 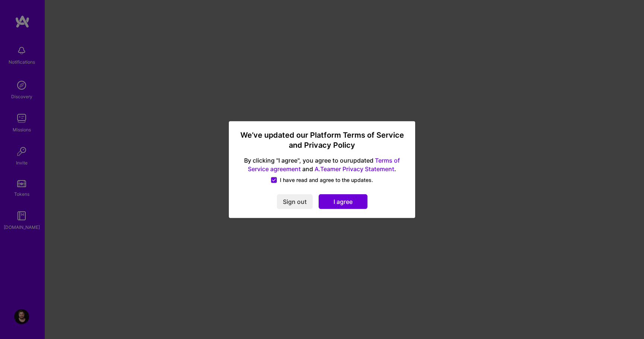 What do you see at coordinates (322, 140) in the screenshot?
I see `h3: We’ve updated our Platform Terms of Service and Privacy Policy` at bounding box center [322, 140].